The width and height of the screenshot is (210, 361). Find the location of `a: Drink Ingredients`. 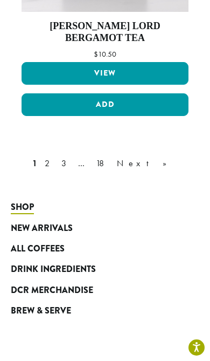

a: Drink Ingredients is located at coordinates (105, 269).